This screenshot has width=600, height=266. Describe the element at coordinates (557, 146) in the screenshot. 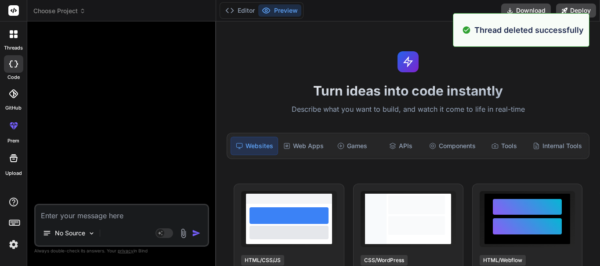

I see `div: Internal Tools` at that location.